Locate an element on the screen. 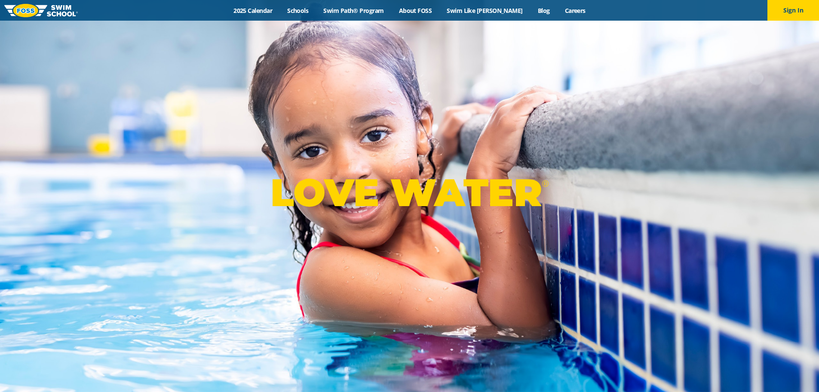 Image resolution: width=819 pixels, height=392 pixels. a: 2025 Calendar is located at coordinates (253, 10).